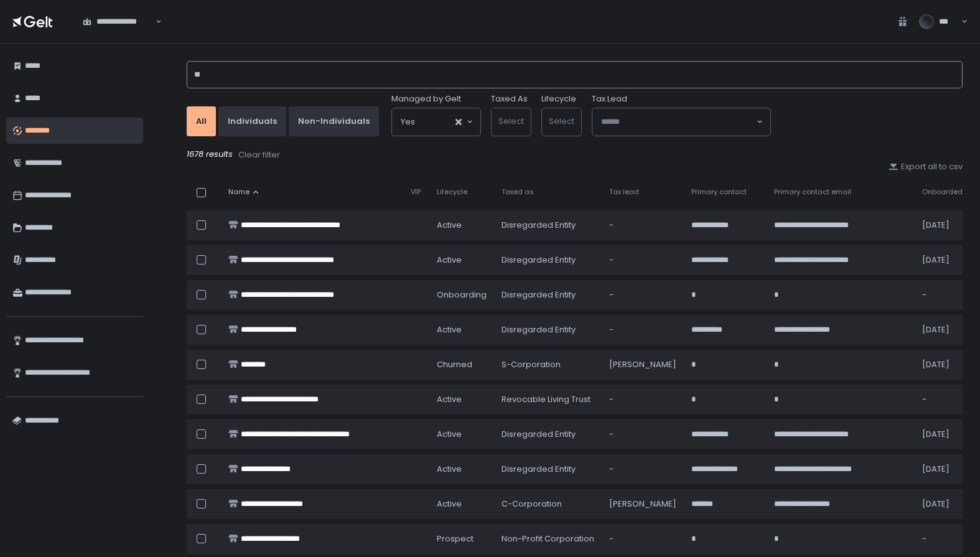  Describe the element at coordinates (518, 192) in the screenshot. I see `span: Taxed as` at that location.